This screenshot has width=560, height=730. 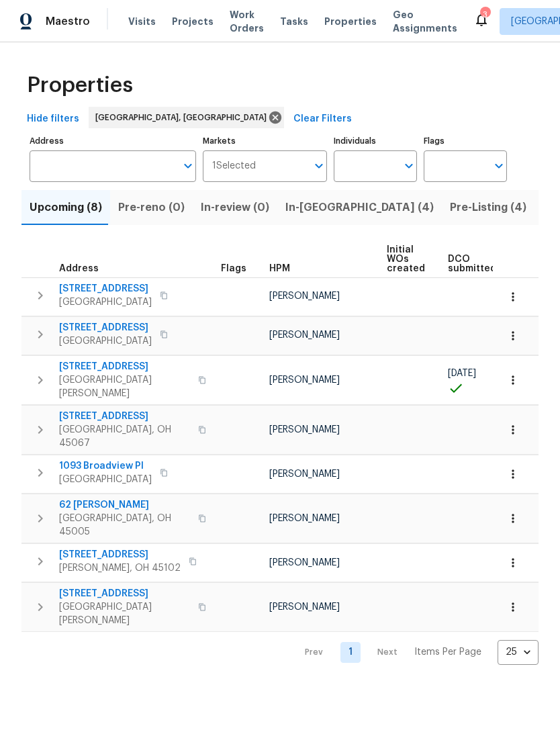 I want to click on span: Address, so click(x=79, y=269).